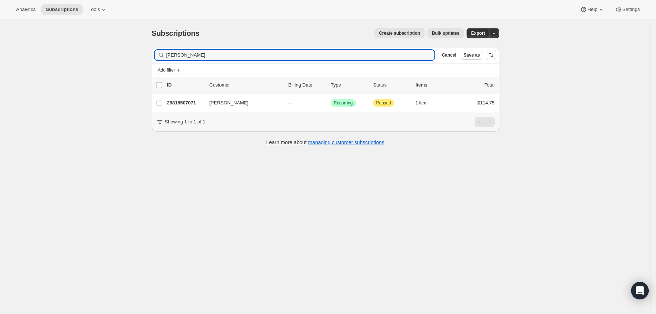 The height and width of the screenshot is (314, 656). I want to click on p: Billing Date, so click(307, 85).